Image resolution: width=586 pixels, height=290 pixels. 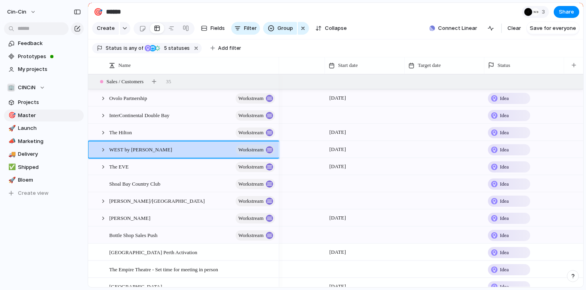 What do you see at coordinates (230, 48) in the screenshot?
I see `span: Add filter` at bounding box center [230, 48].